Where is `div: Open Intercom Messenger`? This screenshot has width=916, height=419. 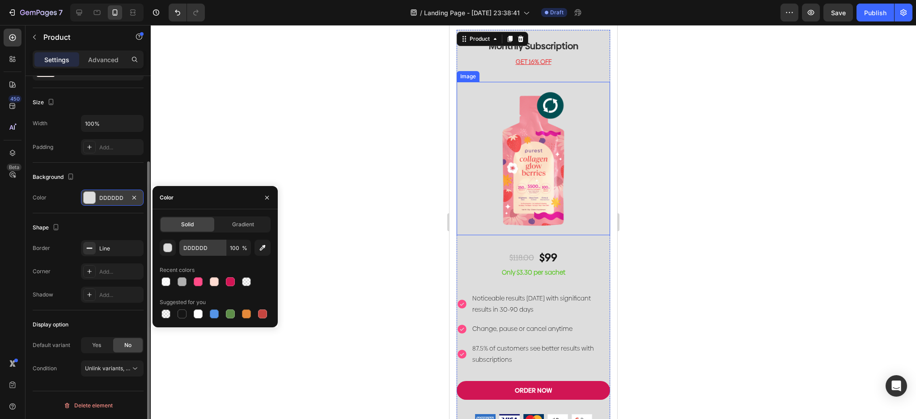
div: Open Intercom Messenger is located at coordinates (897, 386).